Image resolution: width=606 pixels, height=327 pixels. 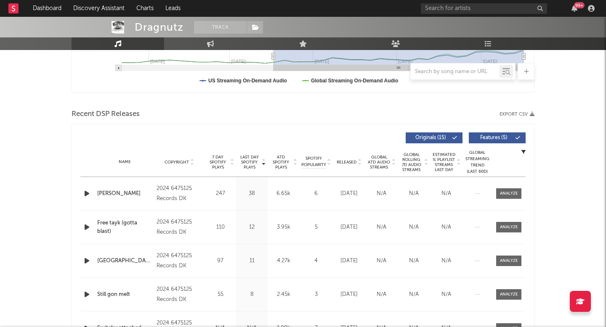 I want to click on div: 247, so click(x=220, y=194).